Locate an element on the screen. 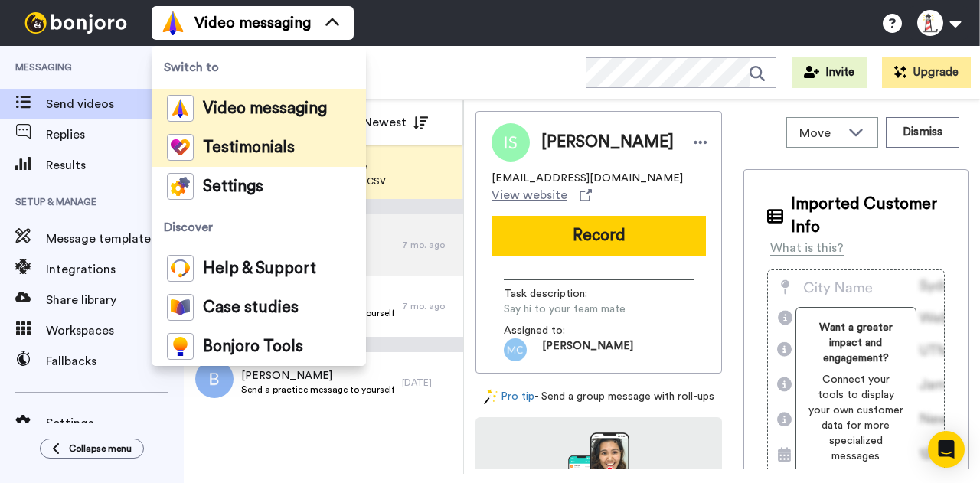 This screenshot has width=980, height=483. a: Help & Support is located at coordinates (259, 268).